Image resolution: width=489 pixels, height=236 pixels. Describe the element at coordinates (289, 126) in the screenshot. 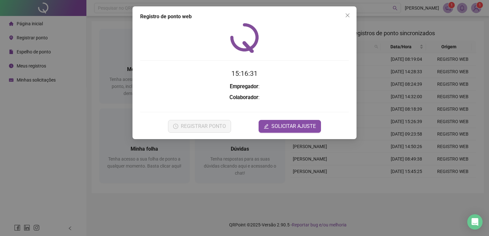

I see `button: editSOLICITAR AJUSTE` at that location.